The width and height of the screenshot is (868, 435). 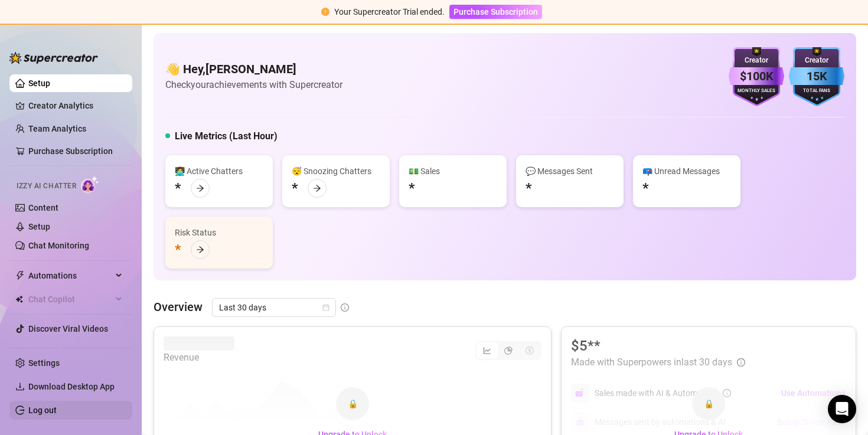 What do you see at coordinates (495, 12) in the screenshot?
I see `button: Purchase Subscription` at bounding box center [495, 12].